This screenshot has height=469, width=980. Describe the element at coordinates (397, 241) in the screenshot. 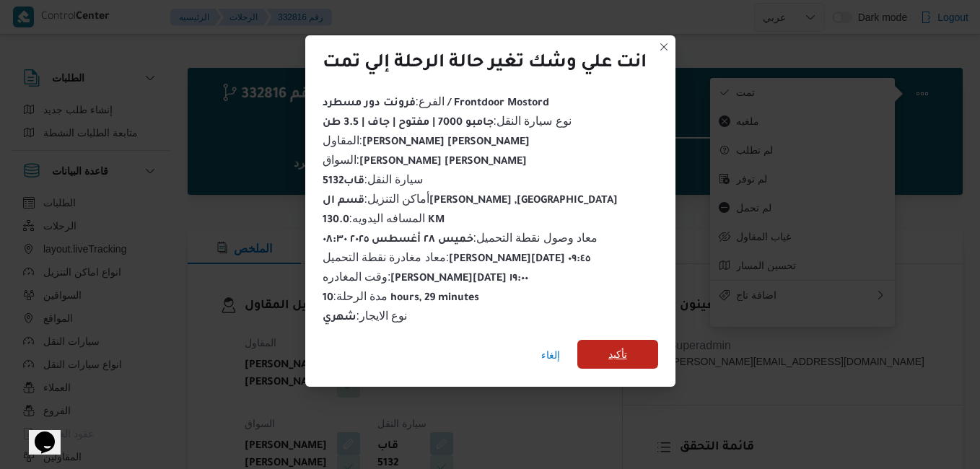

I see `b: خميس ٢٨ أغسطس ٢٠٢٥ ٠٨:٣٠` at that location.